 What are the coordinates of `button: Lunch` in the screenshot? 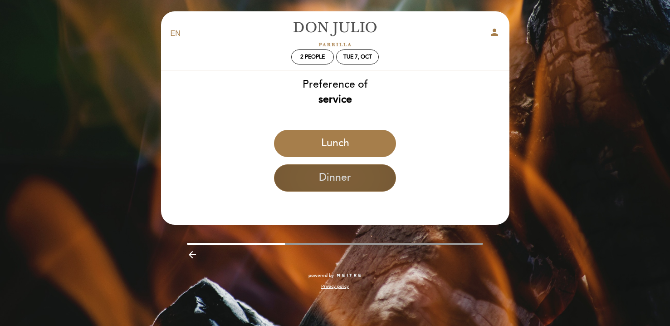 It's located at (335, 143).